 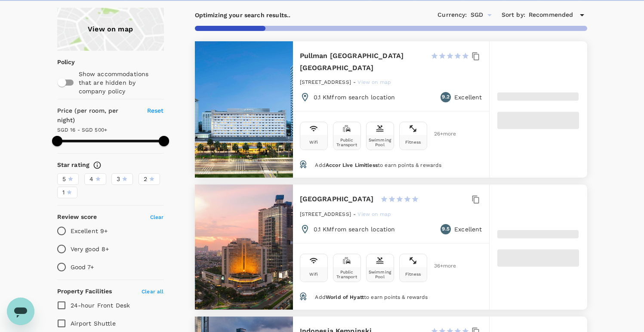 I want to click on p: Show accommodations that are hidden by company policy, so click(x=120, y=82).